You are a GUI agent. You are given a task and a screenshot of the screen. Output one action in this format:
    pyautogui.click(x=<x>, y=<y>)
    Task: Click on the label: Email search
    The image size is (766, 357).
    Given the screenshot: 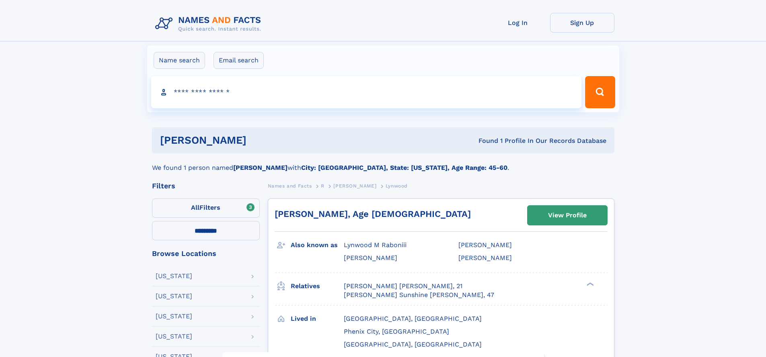 What is the action you would take?
    pyautogui.click(x=238, y=60)
    